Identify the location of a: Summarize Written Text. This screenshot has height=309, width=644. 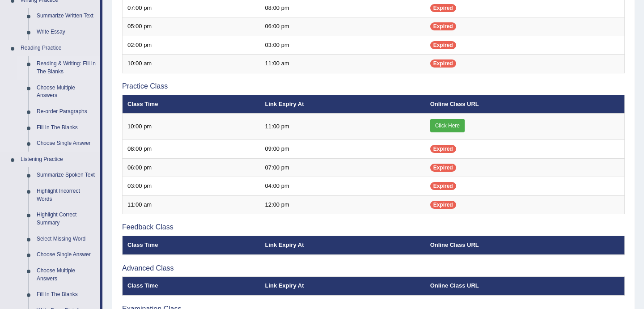
(66, 16).